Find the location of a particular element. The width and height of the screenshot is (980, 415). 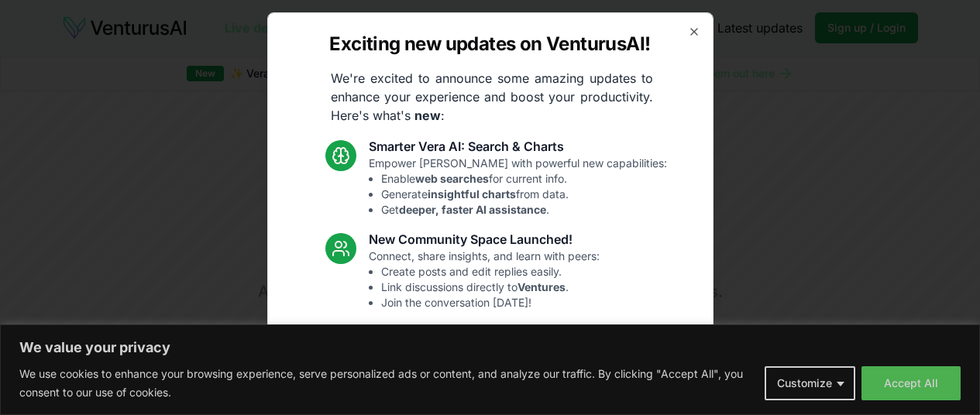

p: We're excited to announce some amazing updates to enhance your experience and boost your producti... is located at coordinates (492, 97).